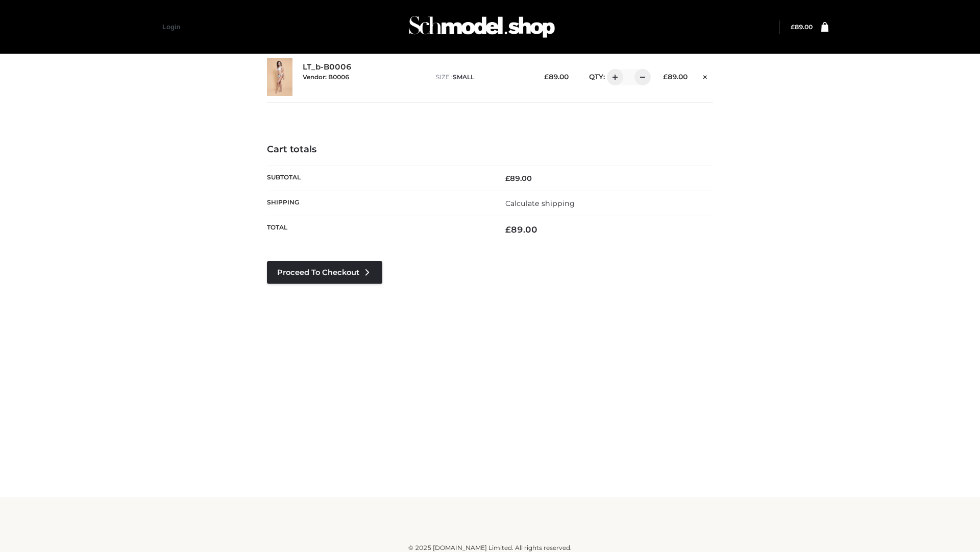 This screenshot has width=980, height=552. Describe the element at coordinates (325, 77) in the screenshot. I see `small: Vendor: B0006` at that location.